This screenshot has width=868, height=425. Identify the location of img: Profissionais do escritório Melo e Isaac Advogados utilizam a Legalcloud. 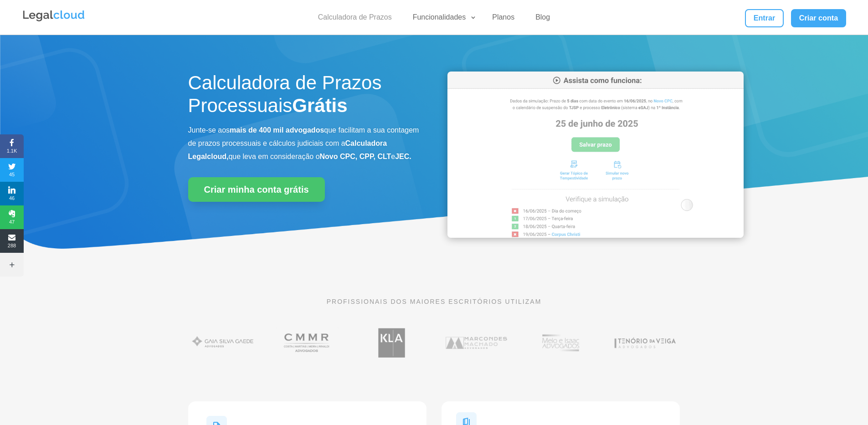
(560, 342).